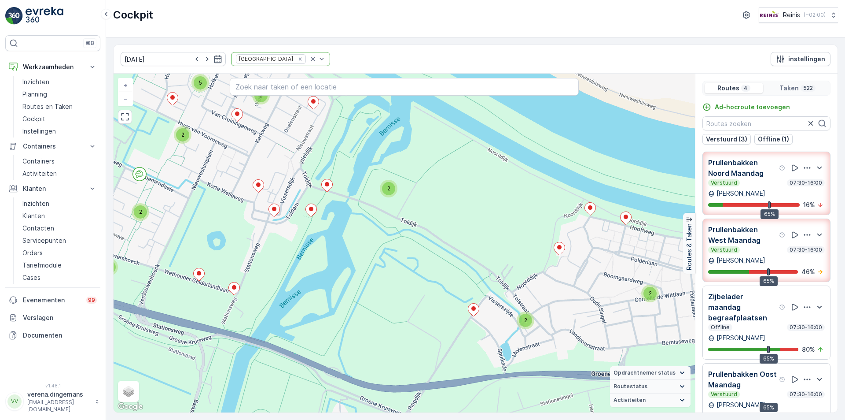  Describe the element at coordinates (650, 400) in the screenshot. I see `summary: Activiteiten` at that location.